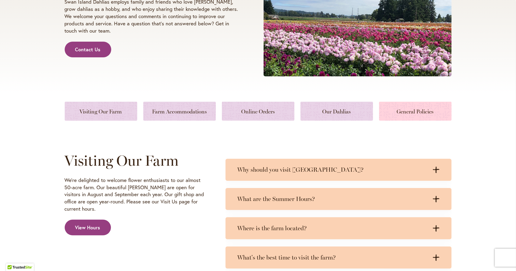  What do you see at coordinates (339, 199) in the screenshot?
I see `summary: What are the Summer Hours?` at bounding box center [339, 199].